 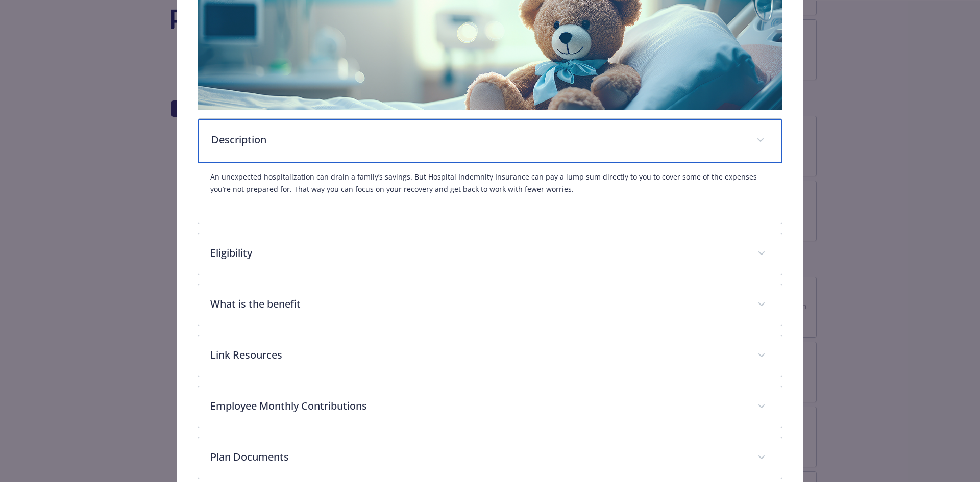 I want to click on p: What is the benefit, so click(x=478, y=304).